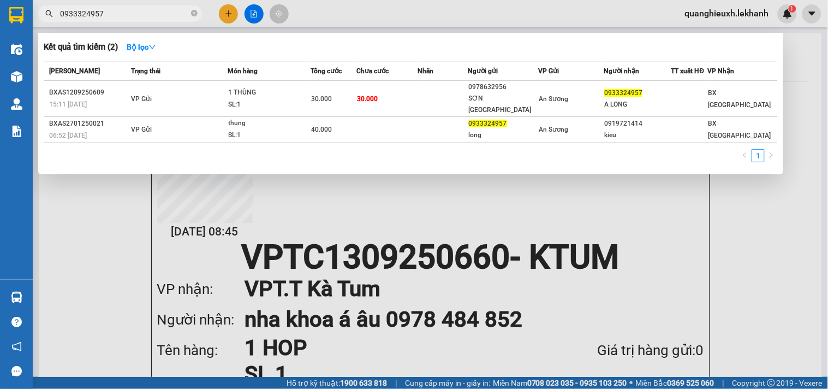 This screenshot has height=389, width=828. What do you see at coordinates (772, 155) in the screenshot?
I see `span: right` at bounding box center [772, 155].